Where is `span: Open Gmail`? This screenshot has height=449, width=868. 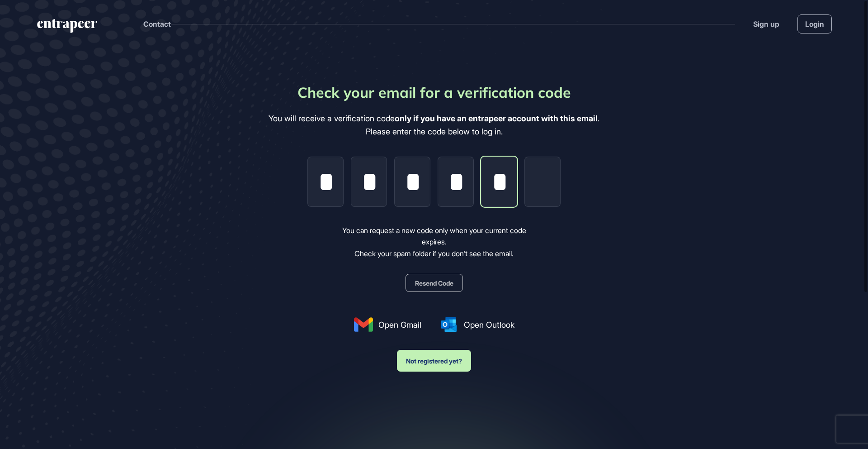
span: Open Gmail is located at coordinates (399, 324).